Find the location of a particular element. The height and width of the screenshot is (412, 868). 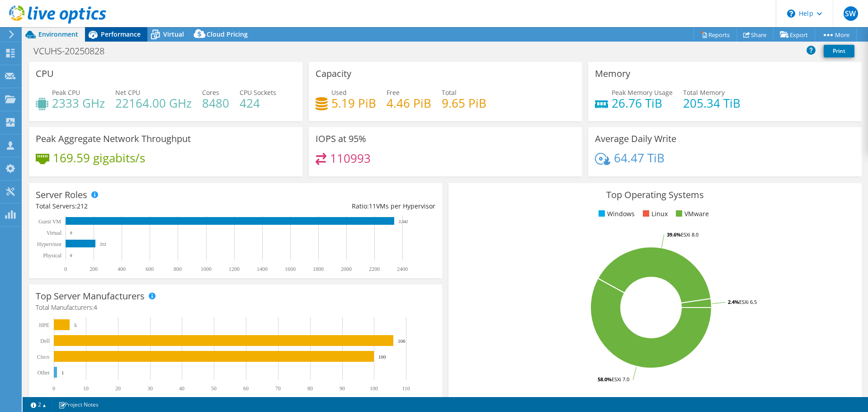

text: Other is located at coordinates (43, 372).